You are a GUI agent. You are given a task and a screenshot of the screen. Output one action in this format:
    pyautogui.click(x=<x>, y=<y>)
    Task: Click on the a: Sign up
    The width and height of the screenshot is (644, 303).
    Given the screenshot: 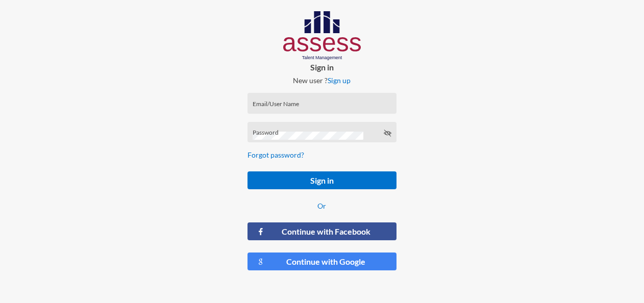 What is the action you would take?
    pyautogui.click(x=339, y=80)
    